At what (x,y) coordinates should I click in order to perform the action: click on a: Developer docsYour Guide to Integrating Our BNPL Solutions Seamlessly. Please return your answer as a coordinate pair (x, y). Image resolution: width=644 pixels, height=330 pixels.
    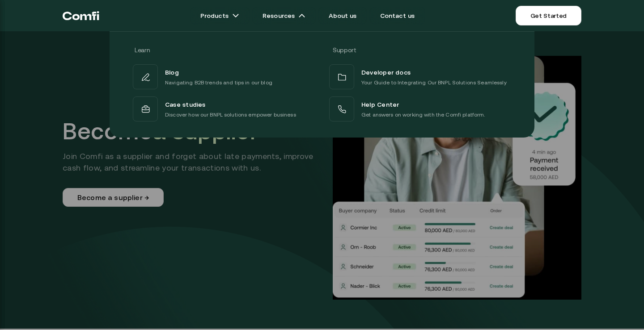
    Looking at the image, I should click on (420, 77).